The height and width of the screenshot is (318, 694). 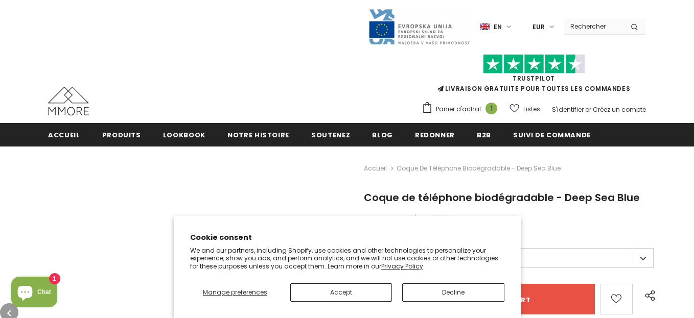 I want to click on img: Javni Razpis, so click(x=419, y=27).